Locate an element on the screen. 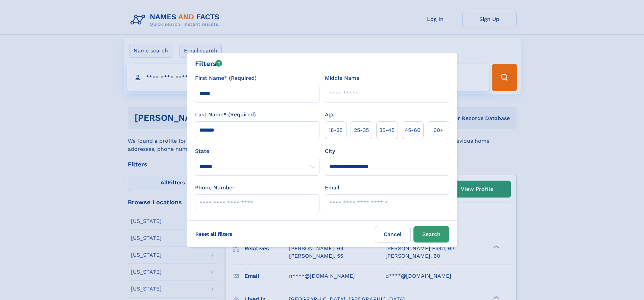 This screenshot has height=300, width=644. div: Filters is located at coordinates (208, 64).